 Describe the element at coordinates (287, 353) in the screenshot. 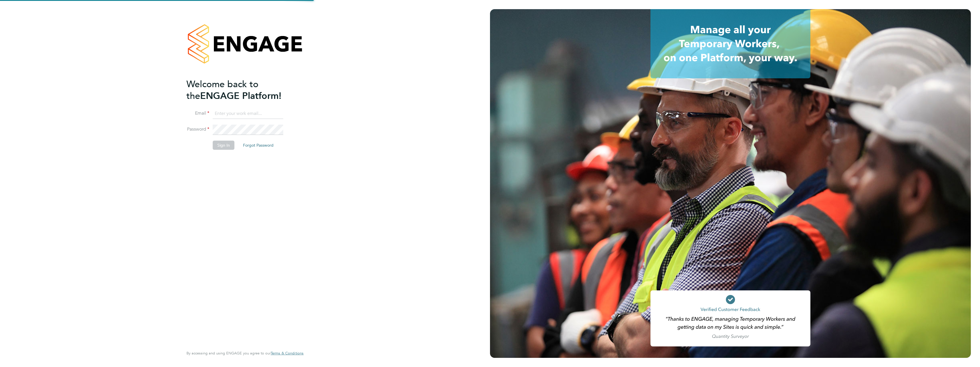

I see `a: Terms & Conditions` at that location.